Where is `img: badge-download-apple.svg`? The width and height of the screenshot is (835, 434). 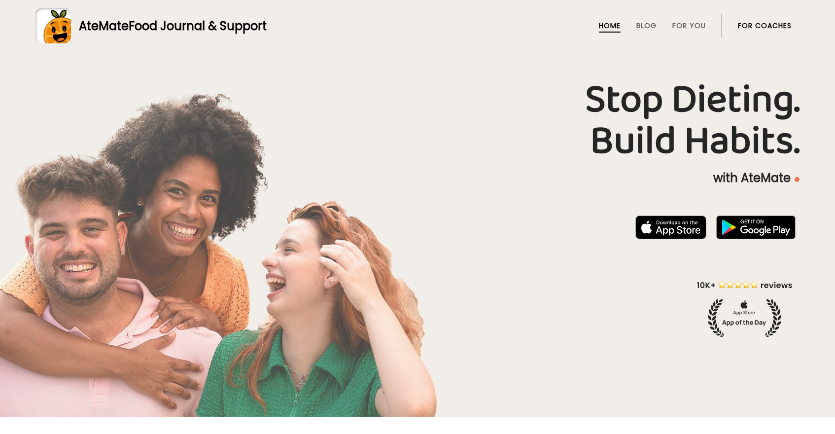 img: badge-download-apple.svg is located at coordinates (671, 227).